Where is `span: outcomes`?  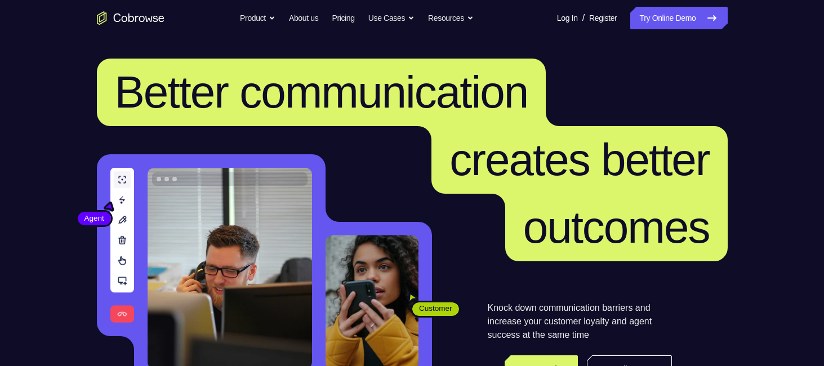
span: outcomes is located at coordinates (616, 227).